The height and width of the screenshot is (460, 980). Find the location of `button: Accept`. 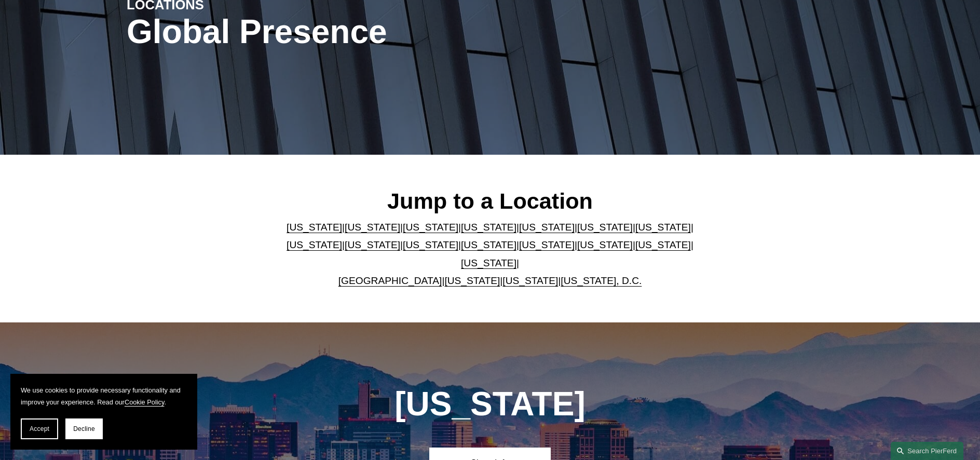

button: Accept is located at coordinates (39, 429).